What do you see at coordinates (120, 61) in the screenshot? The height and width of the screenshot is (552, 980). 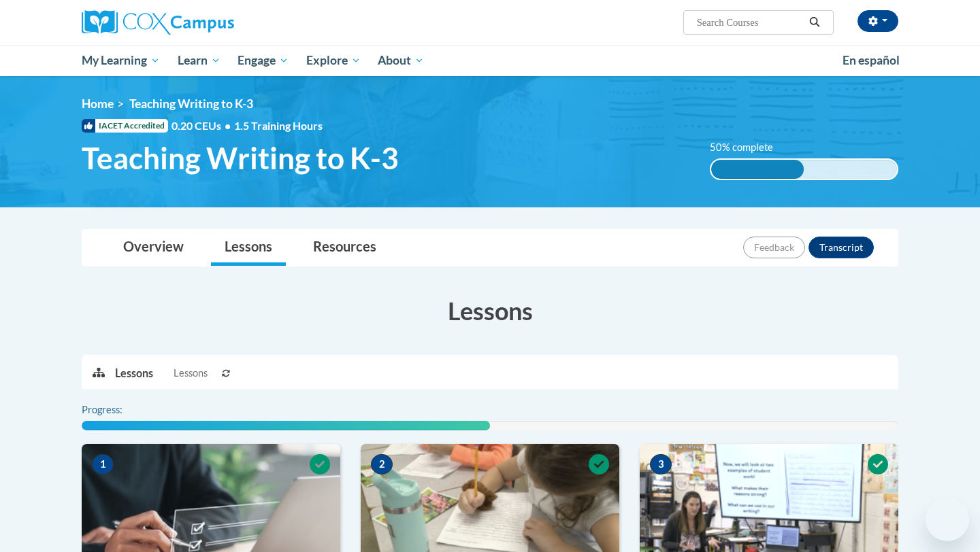 I see `span: My Learning` at bounding box center [120, 61].